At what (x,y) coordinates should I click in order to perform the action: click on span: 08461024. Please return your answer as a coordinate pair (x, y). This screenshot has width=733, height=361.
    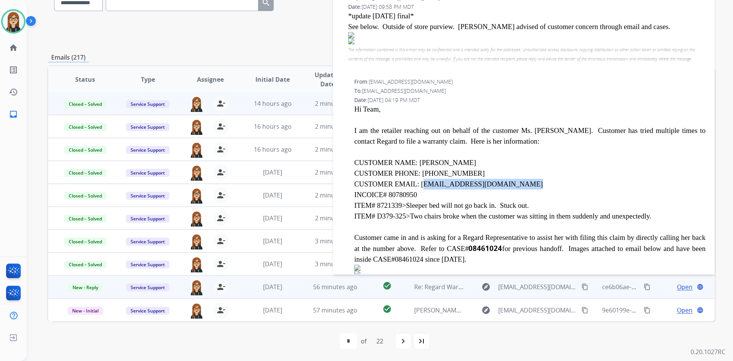
    Looking at the image, I should click on (486, 248).